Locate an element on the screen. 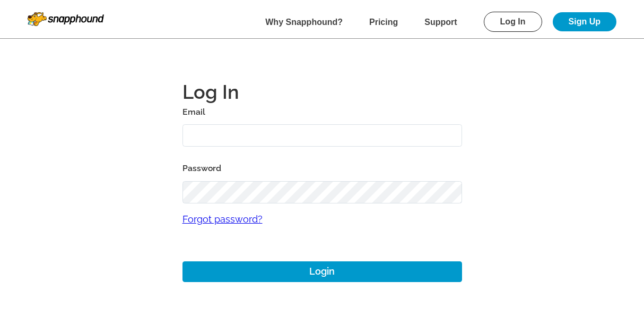 This screenshot has height=315, width=644. b: Support is located at coordinates (440, 22).